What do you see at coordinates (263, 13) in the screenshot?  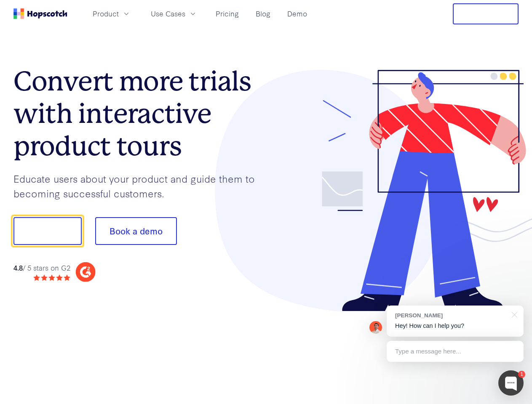 I see `a: Blog` at bounding box center [263, 13].